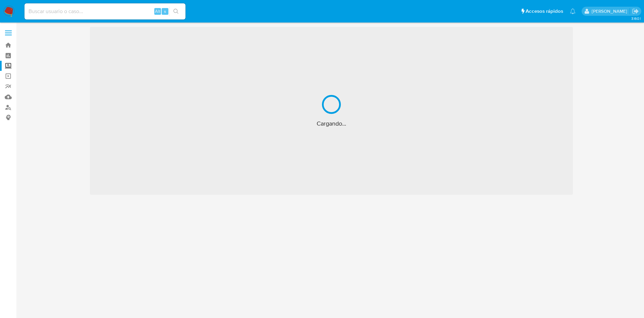 The image size is (644, 318). I want to click on span: Alt, so click(158, 11).